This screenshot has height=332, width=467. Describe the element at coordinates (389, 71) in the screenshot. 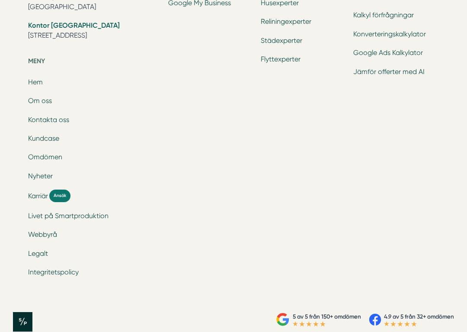

I see `a: Jämför offerter med AI` at that location.